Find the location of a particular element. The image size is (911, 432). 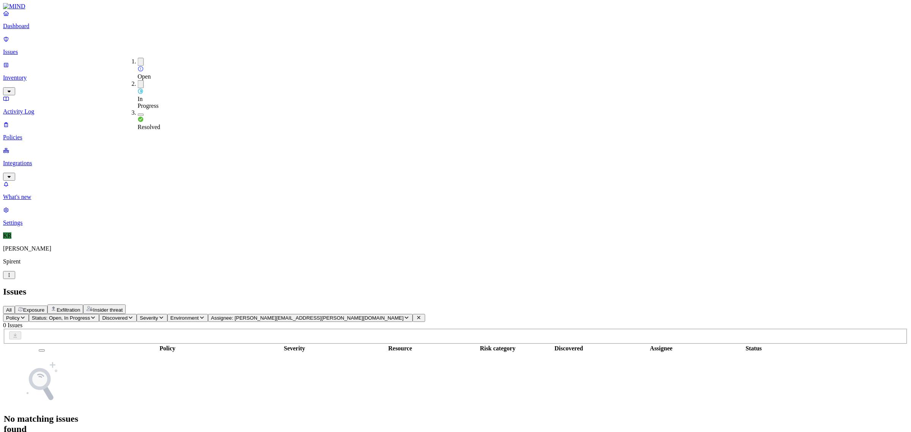

p: Issues is located at coordinates (455, 52).